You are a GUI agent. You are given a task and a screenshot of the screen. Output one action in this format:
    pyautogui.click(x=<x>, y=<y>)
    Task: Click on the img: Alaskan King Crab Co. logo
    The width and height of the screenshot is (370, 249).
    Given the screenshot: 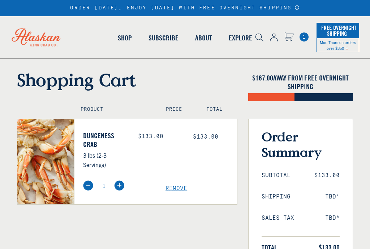 What is the action you would take?
    pyautogui.click(x=36, y=37)
    